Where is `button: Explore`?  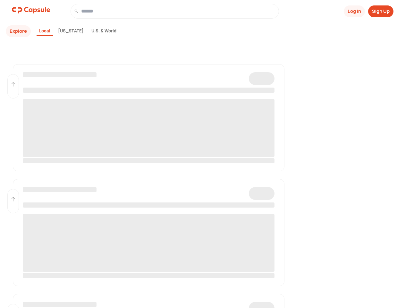 button: Explore is located at coordinates (18, 31).